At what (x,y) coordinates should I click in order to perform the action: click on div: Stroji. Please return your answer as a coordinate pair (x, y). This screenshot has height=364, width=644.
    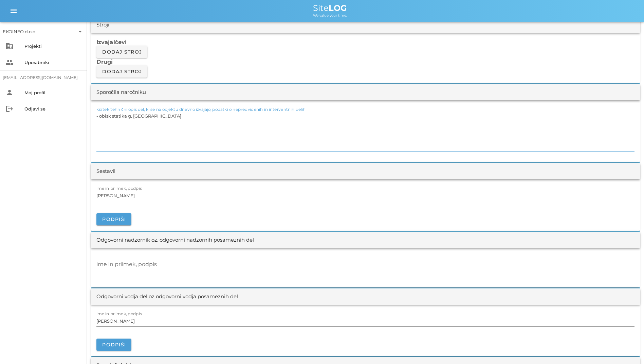
    Looking at the image, I should click on (103, 25).